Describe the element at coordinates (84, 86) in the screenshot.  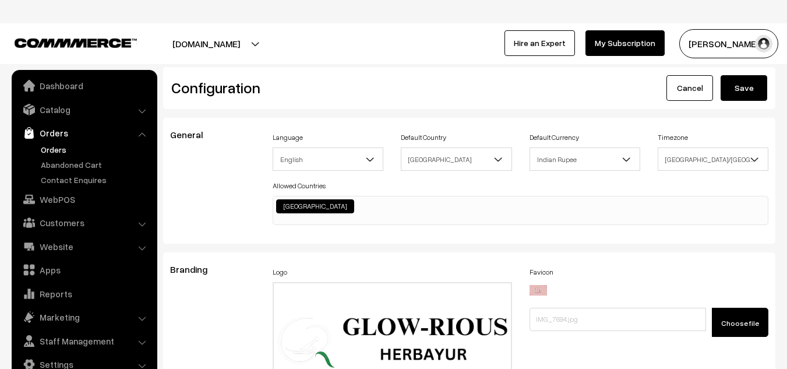
I see `a: Dashboard` at that location.